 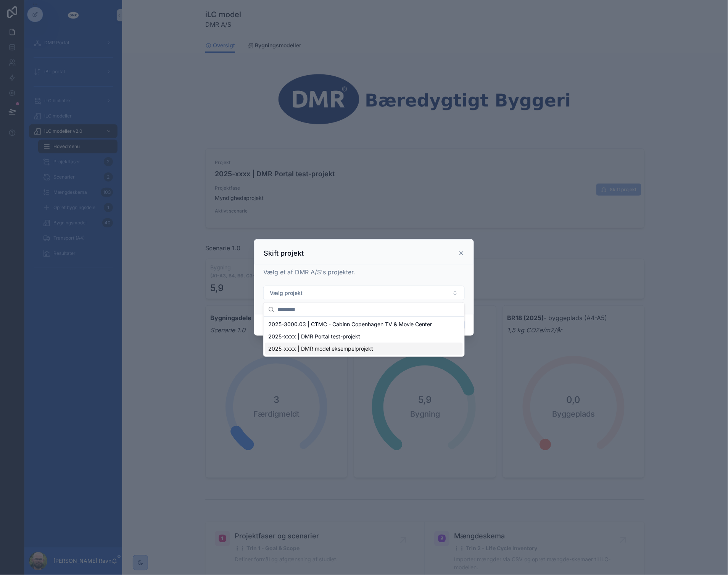 What do you see at coordinates (350, 324) in the screenshot?
I see `span: 2025-3000.03 | CTMC - Cabinn Copenhagen TV & Movie Center` at bounding box center [350, 324].